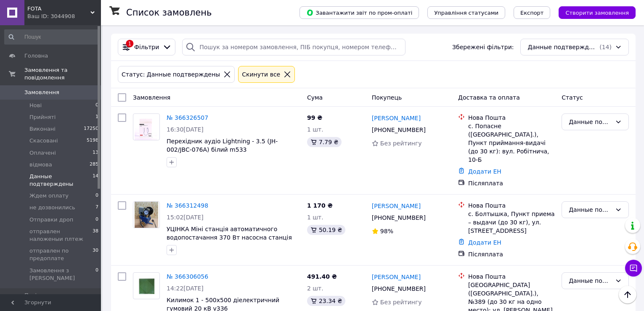 This screenshot has height=311, width=644. What do you see at coordinates (597, 12) in the screenshot?
I see `button: Створити замовлення` at bounding box center [597, 12].